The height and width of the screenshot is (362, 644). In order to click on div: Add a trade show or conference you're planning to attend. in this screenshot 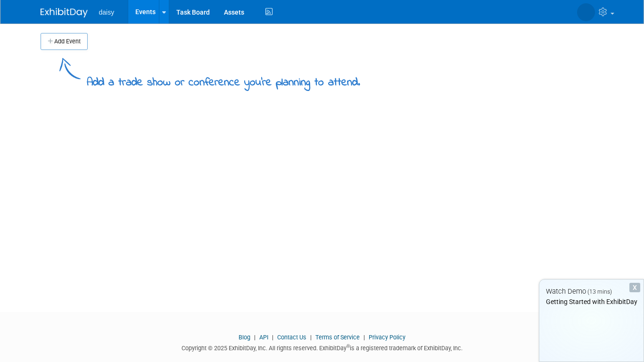, I will do `click(224, 79)`.